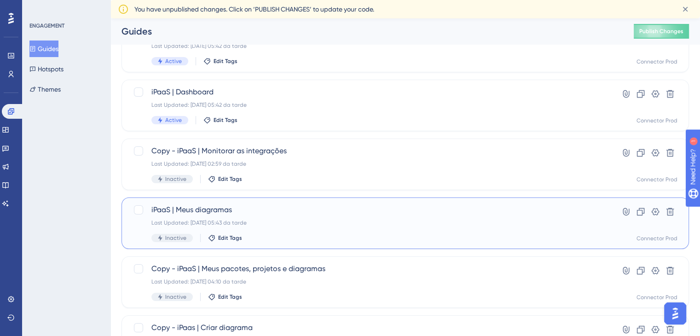 The image size is (700, 336). What do you see at coordinates (65, 8) in the screenshot?
I see `div: 1` at bounding box center [65, 8].